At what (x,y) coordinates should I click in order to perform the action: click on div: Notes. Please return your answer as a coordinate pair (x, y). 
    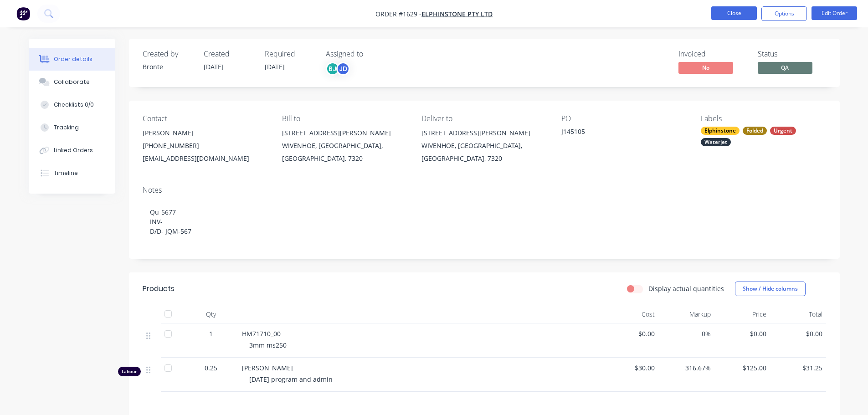
    Looking at the image, I should click on (484, 190).